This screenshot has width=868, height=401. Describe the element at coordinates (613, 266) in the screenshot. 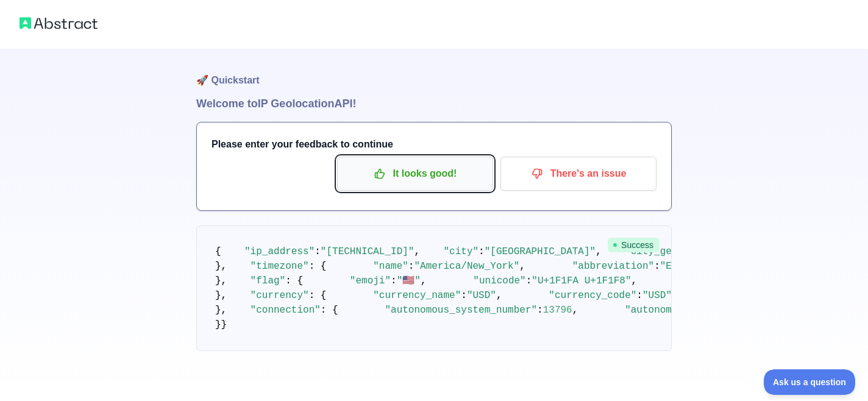

I see `span: "abbreviation"` at that location.